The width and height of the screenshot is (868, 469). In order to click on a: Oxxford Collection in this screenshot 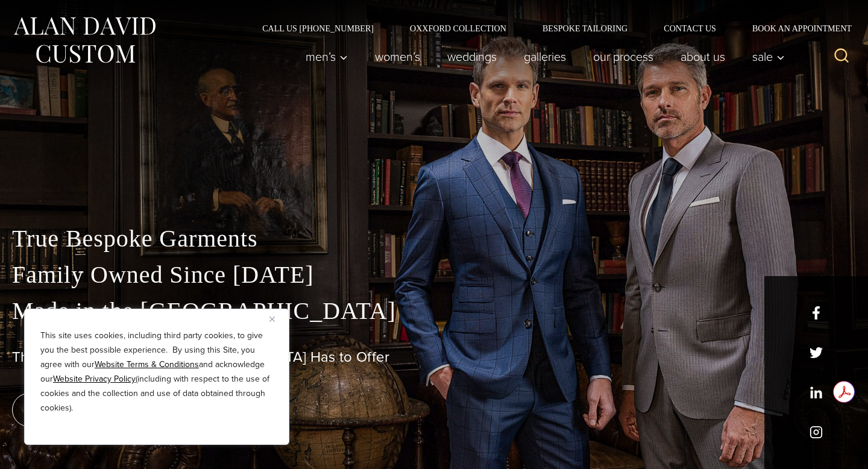, I will do `click(458, 28)`.